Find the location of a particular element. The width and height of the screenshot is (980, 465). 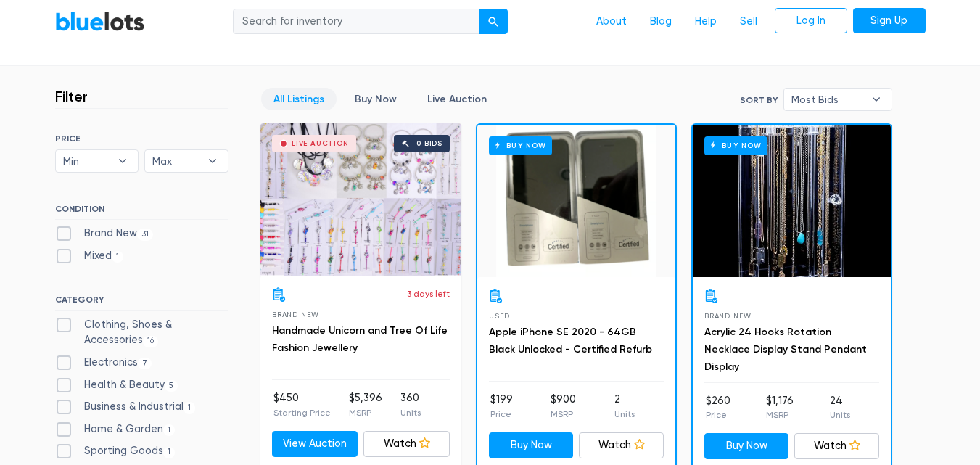

label: Home & Garden is located at coordinates (115, 429).